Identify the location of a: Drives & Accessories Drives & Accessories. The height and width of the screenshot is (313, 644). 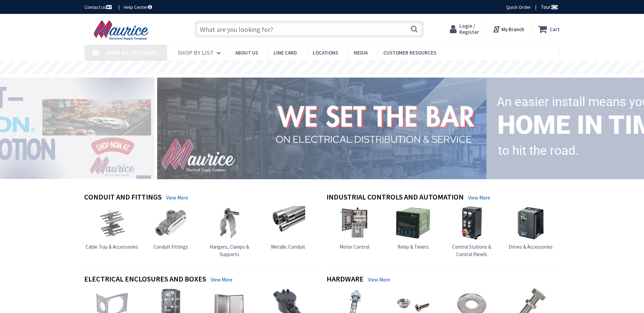
(530, 228).